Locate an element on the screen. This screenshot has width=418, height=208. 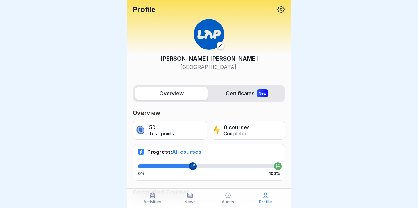
img: w1n62d9c1m8dr293gbm2xwec.png is located at coordinates (209, 34).